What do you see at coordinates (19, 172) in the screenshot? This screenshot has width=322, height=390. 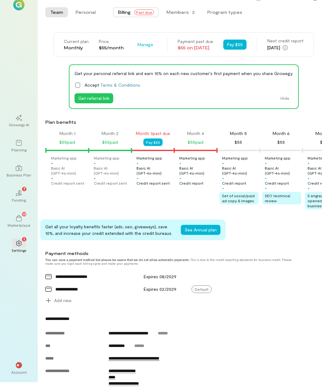 I see `a: Business Plan` at bounding box center [19, 172].